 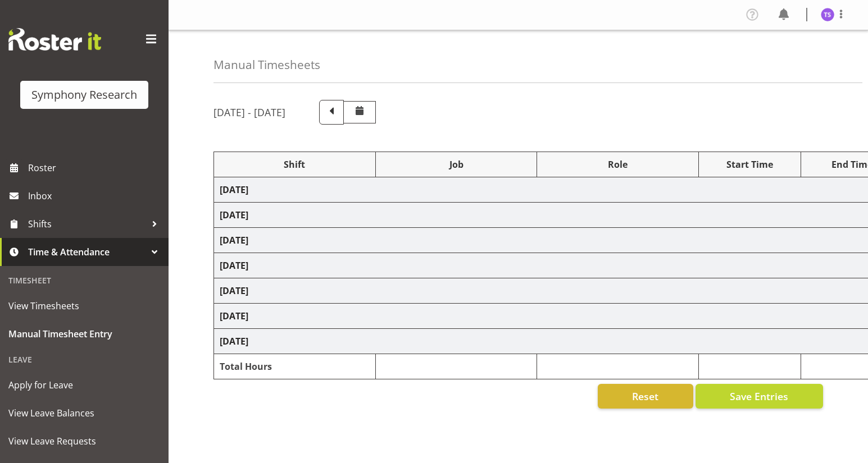 What do you see at coordinates (84, 385) in the screenshot?
I see `a: Apply for Leave` at bounding box center [84, 385].